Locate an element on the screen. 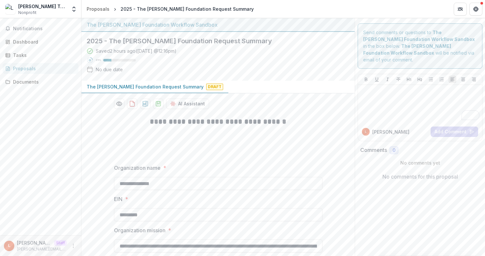 This screenshot has height=256, width=485. div: To enrich screen reader interactions, please activate Accessibility in Grammarly extension settings is located at coordinates (420, 104).